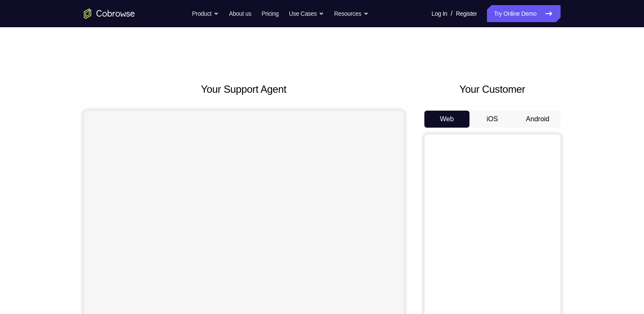 Image resolution: width=644 pixels, height=314 pixels. I want to click on a: About us, so click(240, 13).